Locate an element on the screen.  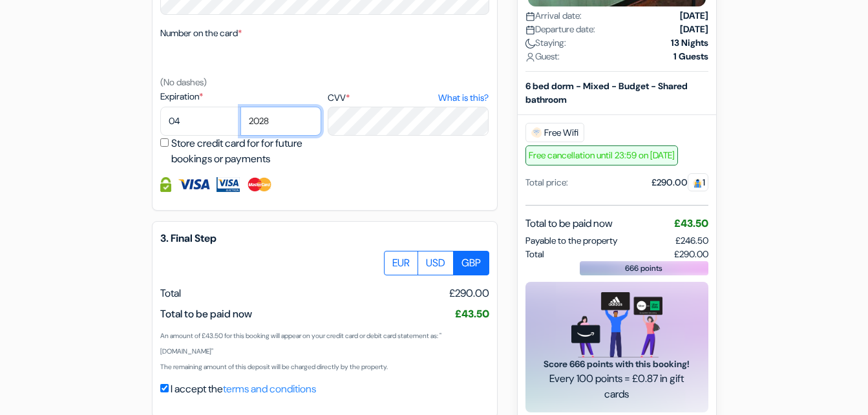
label: CVV is located at coordinates (408, 98).